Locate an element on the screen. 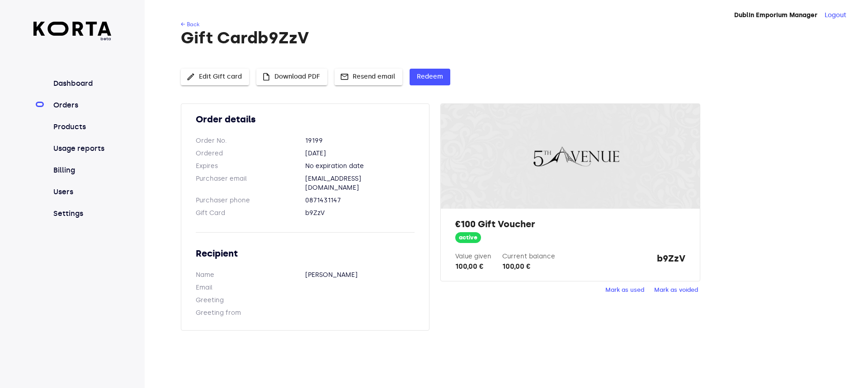 This screenshot has height=388, width=868. button: Resend email is located at coordinates (368, 77).